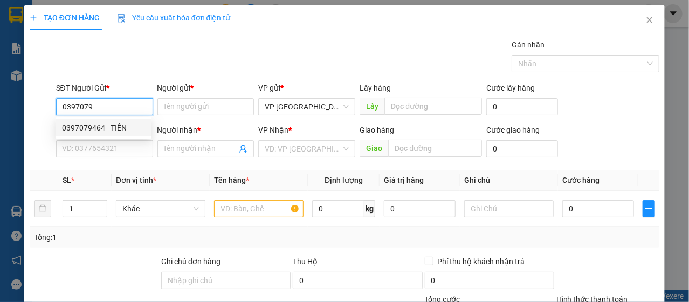 Image resolution: width=689 pixels, height=302 pixels. What do you see at coordinates (78, 76) in the screenshot?
I see `span: environment` at bounding box center [78, 76].